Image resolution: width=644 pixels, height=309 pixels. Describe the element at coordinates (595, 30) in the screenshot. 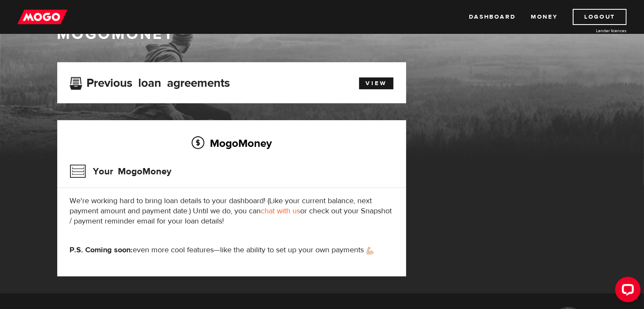

I see `a: Lender licences` at that location.